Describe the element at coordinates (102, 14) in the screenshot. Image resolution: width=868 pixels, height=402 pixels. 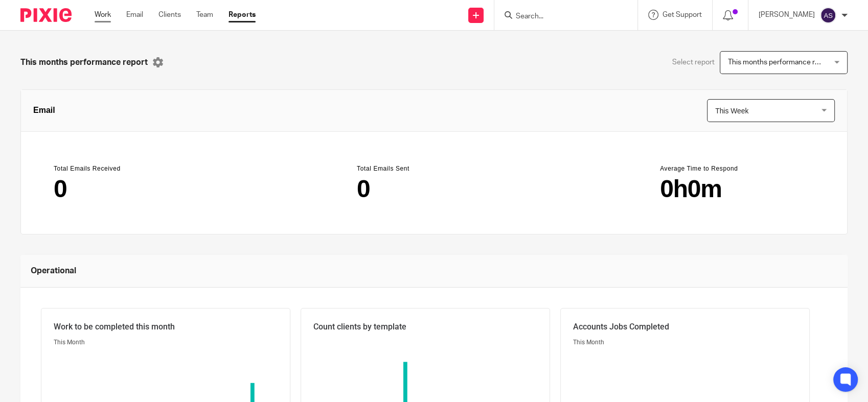
I see `a: Work` at that location.